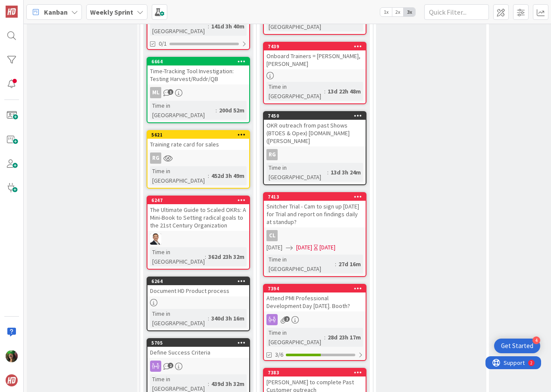  What do you see at coordinates (386, 12) in the screenshot?
I see `span: 1x` at bounding box center [386, 12].